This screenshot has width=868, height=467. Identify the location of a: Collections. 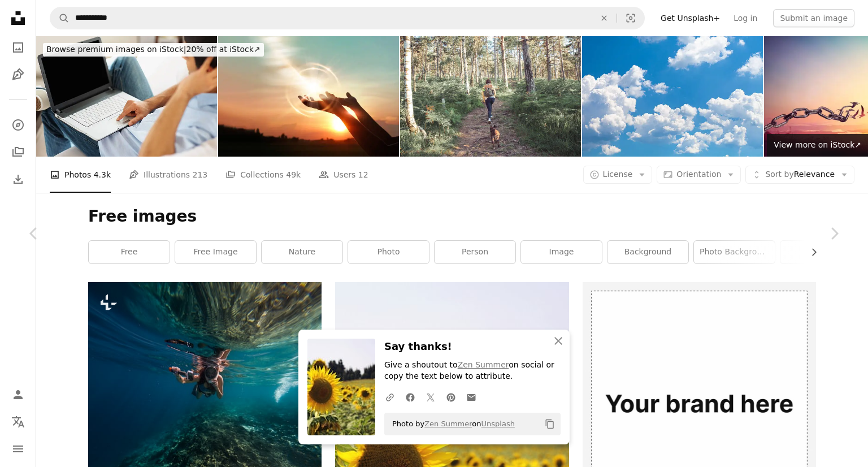
(18, 152).